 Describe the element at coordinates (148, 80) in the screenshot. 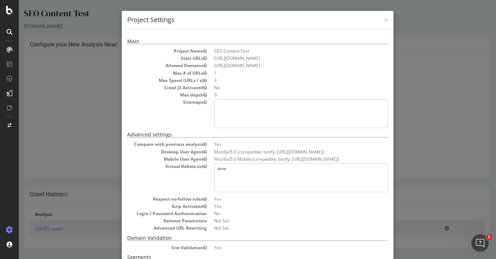

I see `dt: Max Speed (URLs / s)` at that location.